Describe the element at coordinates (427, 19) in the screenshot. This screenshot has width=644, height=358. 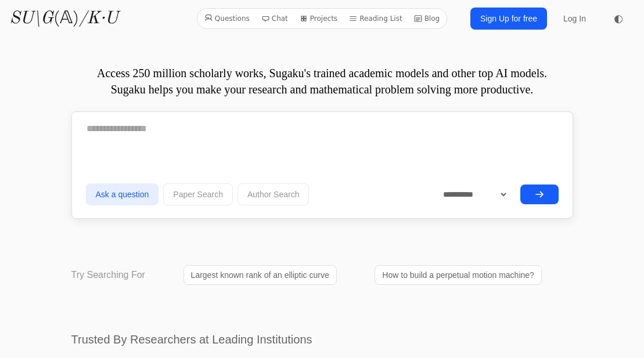
I see `a: Blog` at that location.